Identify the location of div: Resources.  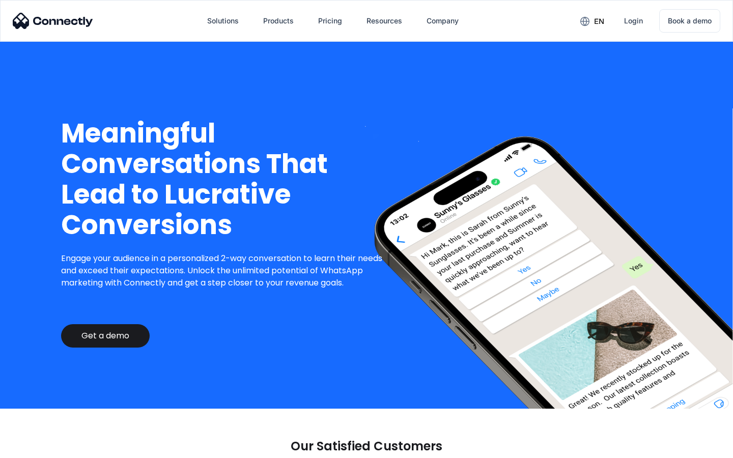
(384, 21).